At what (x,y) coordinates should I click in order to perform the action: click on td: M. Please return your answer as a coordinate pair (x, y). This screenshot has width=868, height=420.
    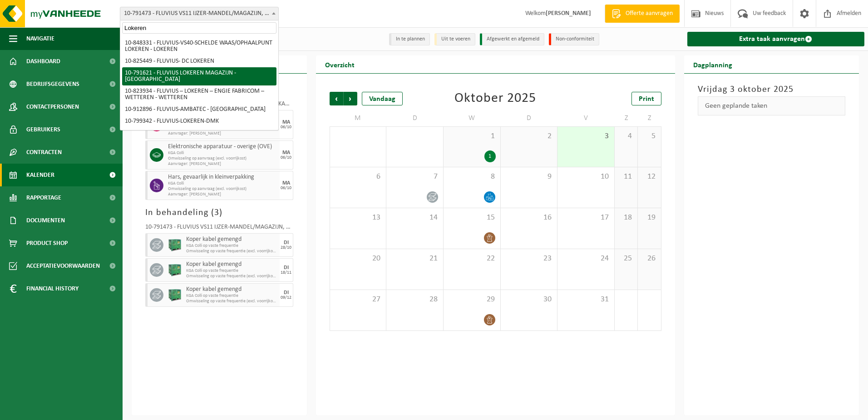
    Looking at the image, I should click on (358, 118).